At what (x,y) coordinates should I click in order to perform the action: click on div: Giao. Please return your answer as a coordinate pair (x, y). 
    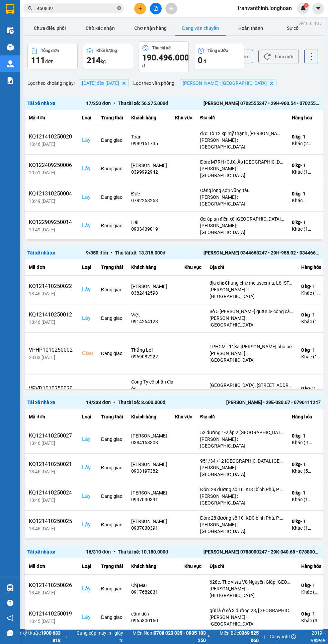
    Looking at the image, I should click on (87, 353).